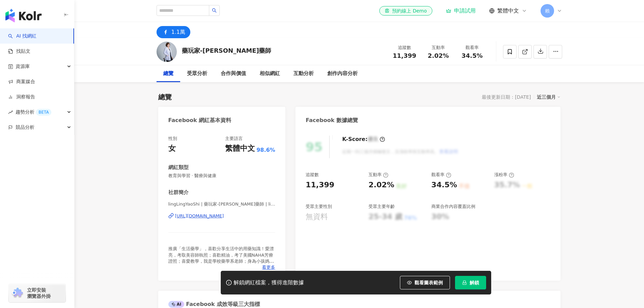  What do you see at coordinates (215, 11) in the screenshot?
I see `span: search` at bounding box center [215, 11].